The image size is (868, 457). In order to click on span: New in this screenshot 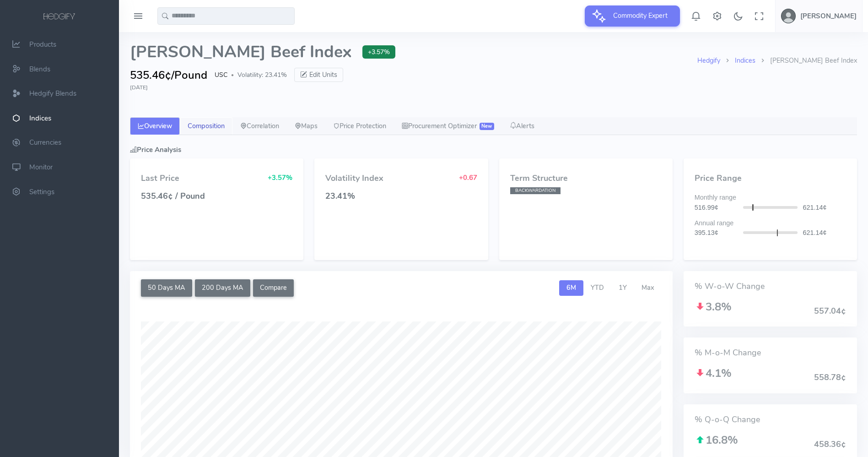, I will do `click(487, 126)`.